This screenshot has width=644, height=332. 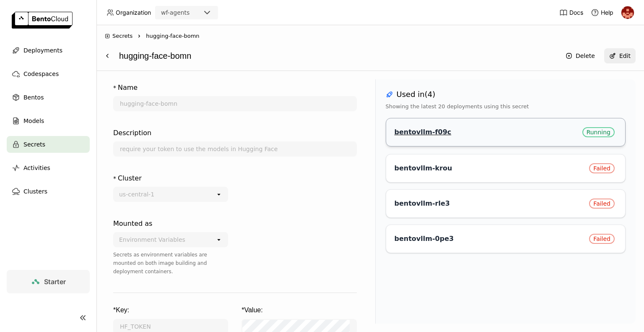 I want to click on span: Bentos, so click(x=33, y=98).